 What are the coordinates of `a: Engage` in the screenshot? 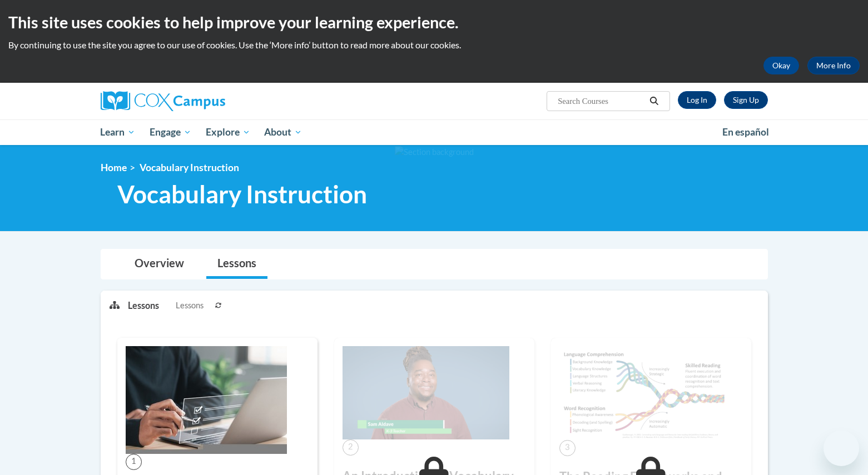 It's located at (170, 132).